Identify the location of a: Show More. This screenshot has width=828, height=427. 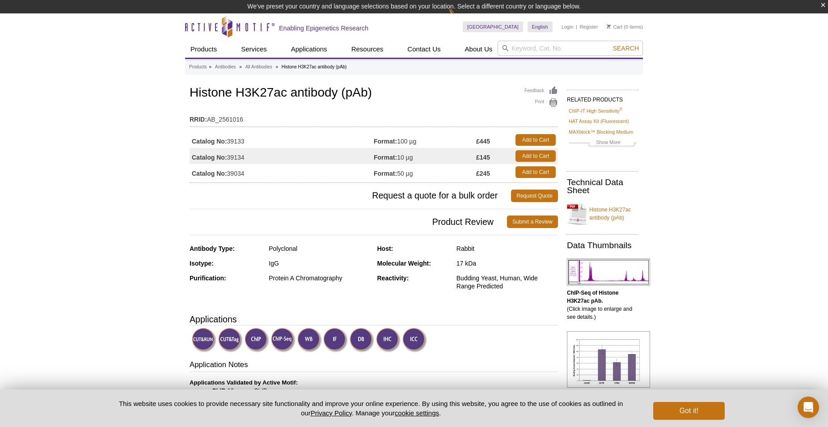
(603, 143).